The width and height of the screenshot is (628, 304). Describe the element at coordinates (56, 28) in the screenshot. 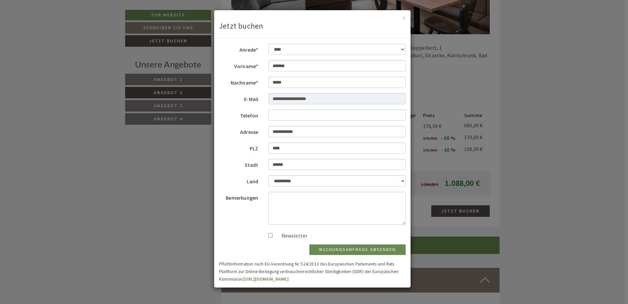

I see `div: Guten Tag, wie können wir Ihnen helfen?` at that location.